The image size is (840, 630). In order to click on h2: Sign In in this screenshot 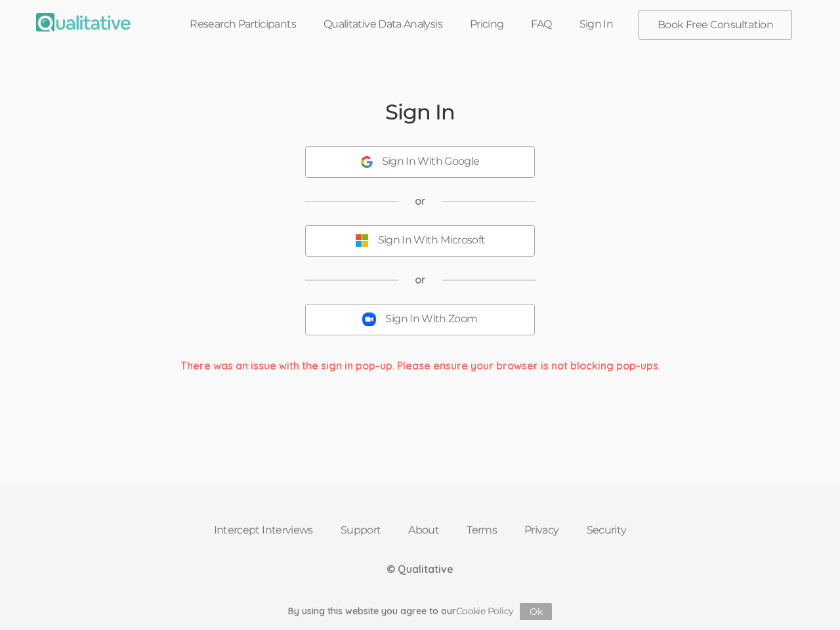, I will do `click(419, 112)`.